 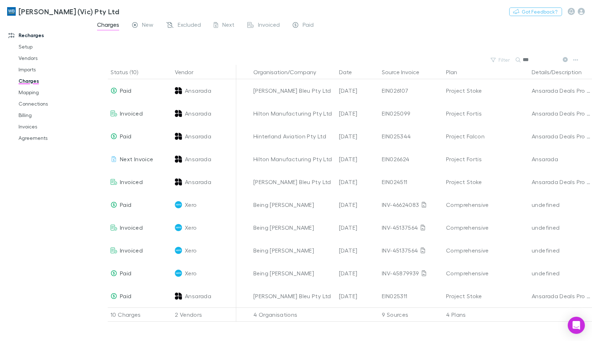 What do you see at coordinates (455, 72) in the screenshot?
I see `button: Plan` at bounding box center [455, 72].